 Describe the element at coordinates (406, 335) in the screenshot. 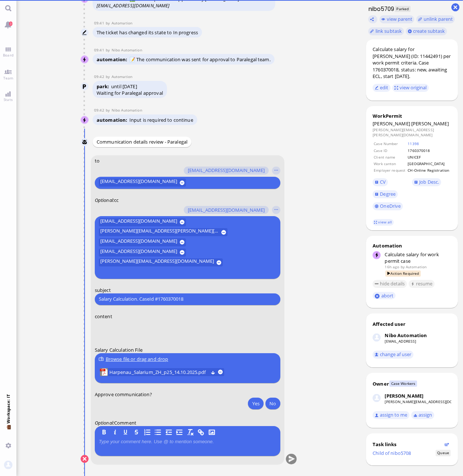

I see `div: Nibo Automation` at that location.